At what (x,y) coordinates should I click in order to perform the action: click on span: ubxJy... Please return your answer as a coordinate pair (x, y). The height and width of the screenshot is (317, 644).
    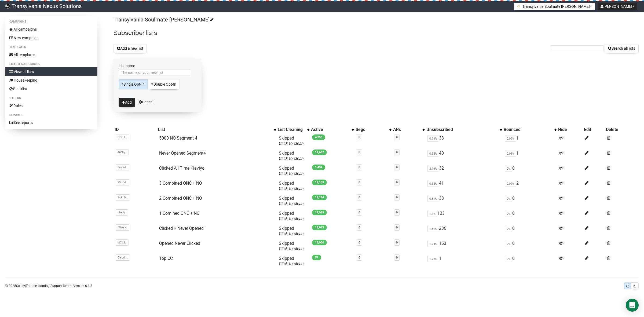
    Looking at the image, I should click on (122, 213).